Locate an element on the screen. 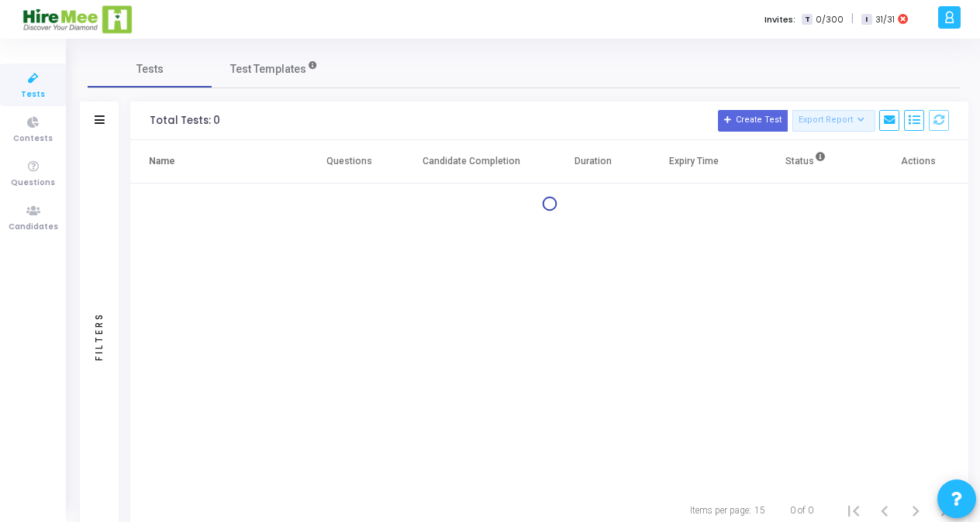  span: I is located at coordinates (866, 19).